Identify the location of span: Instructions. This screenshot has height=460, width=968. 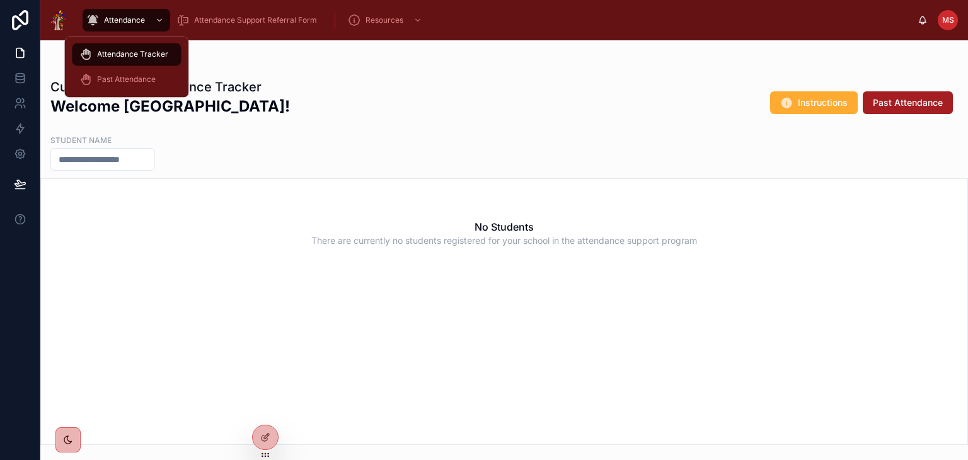
(823, 103).